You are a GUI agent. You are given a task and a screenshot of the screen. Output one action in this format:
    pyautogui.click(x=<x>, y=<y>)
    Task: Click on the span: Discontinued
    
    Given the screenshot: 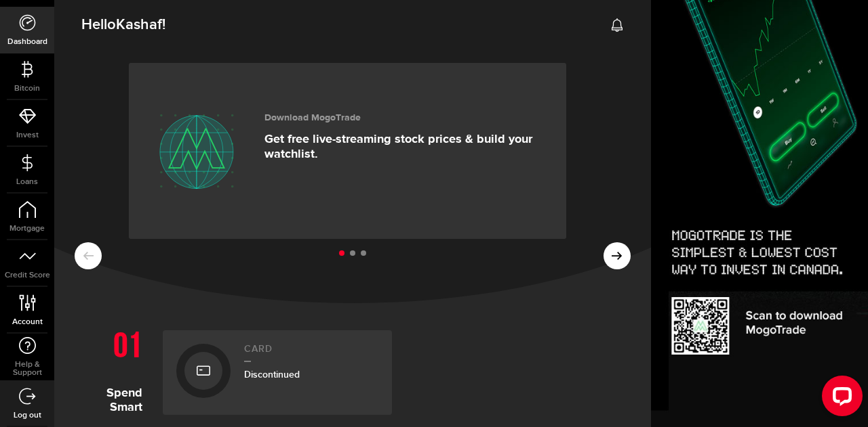 What is the action you would take?
    pyautogui.click(x=272, y=375)
    